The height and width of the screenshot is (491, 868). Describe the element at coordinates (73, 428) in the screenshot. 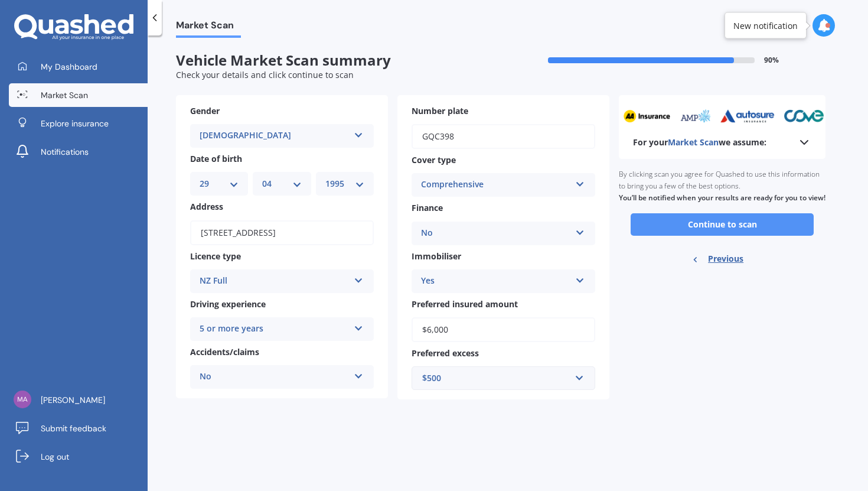

I see `span: Submit feedback` at that location.